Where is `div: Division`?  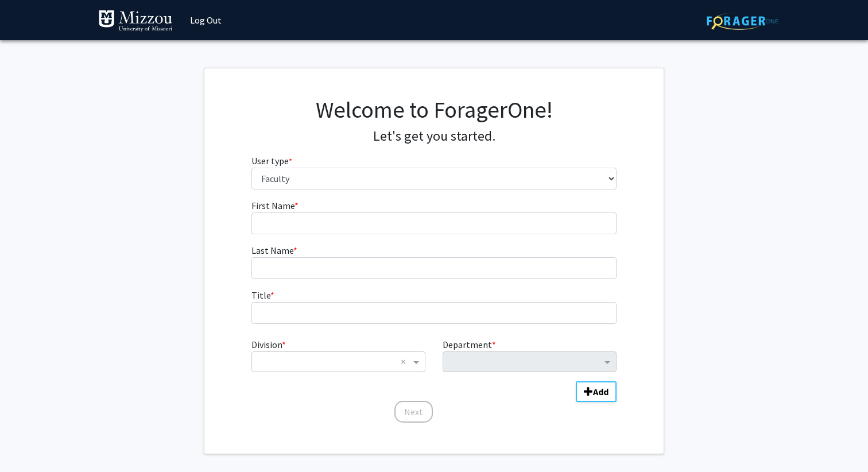 div: Division is located at coordinates (338, 355).